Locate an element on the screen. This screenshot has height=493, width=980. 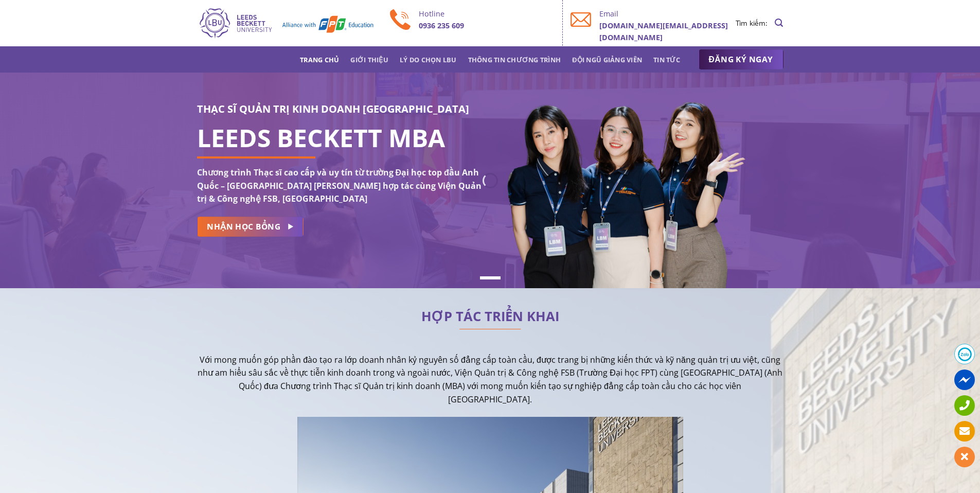
a: NHẬN HỌC BỔNG is located at coordinates (250, 227).